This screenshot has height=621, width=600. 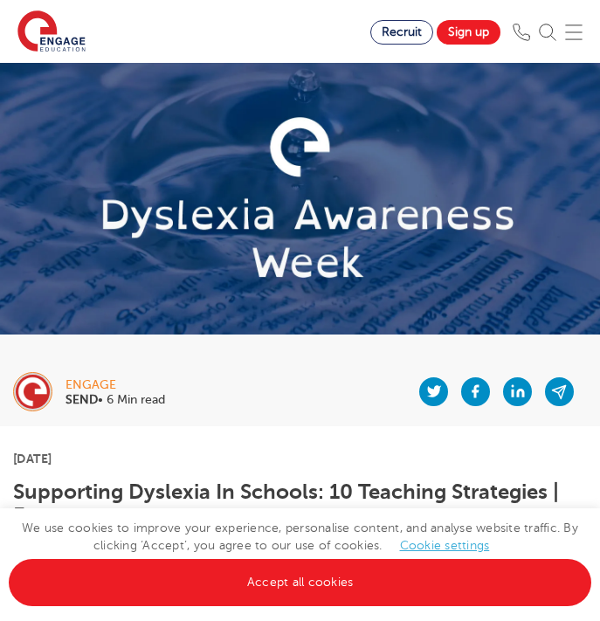 What do you see at coordinates (445, 545) in the screenshot?
I see `a: Cookie settings` at bounding box center [445, 545].